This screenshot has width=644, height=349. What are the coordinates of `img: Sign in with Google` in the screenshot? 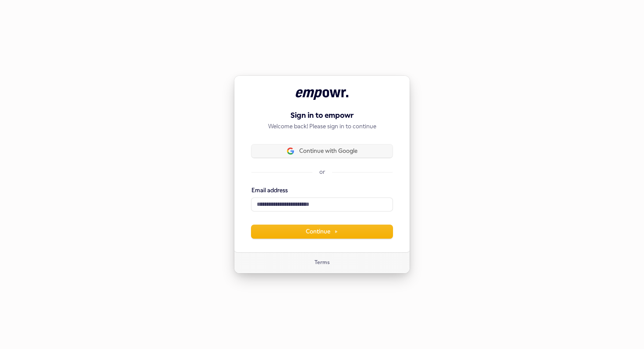 It's located at (290, 151).